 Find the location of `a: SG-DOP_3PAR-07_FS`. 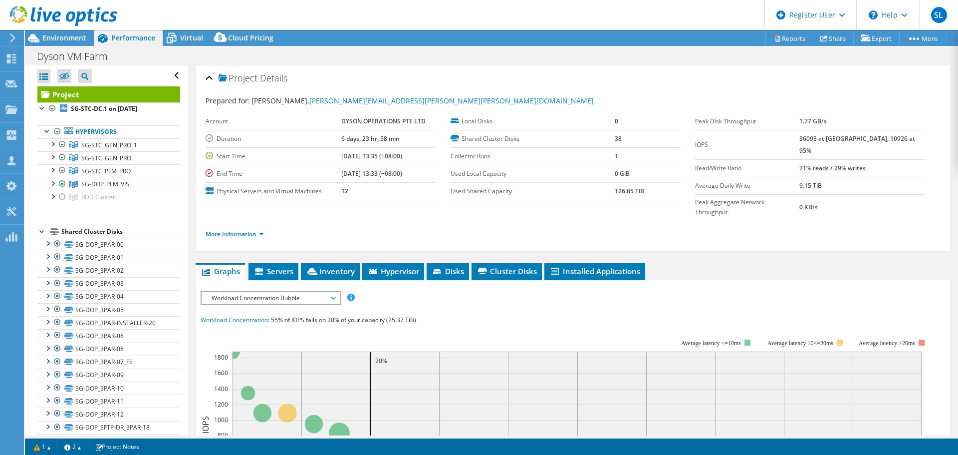

a: SG-DOP_3PAR-07_FS is located at coordinates (109, 362).